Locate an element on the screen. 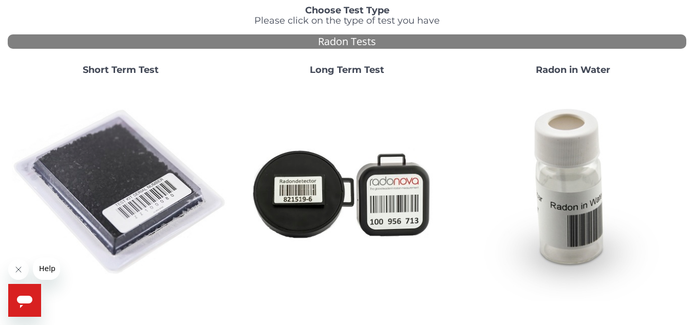 The image size is (694, 325). strong: Short Term Test is located at coordinates (121, 70).